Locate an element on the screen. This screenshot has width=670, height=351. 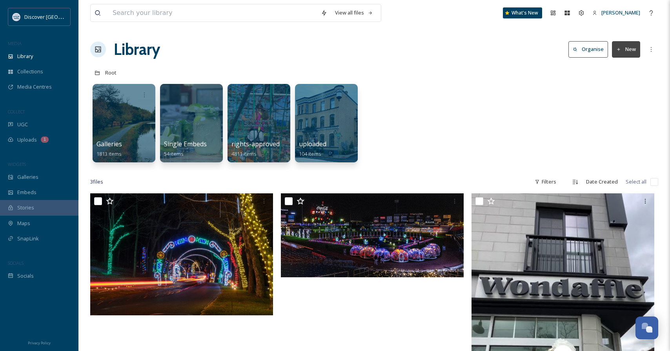
a: Galleries1813 items is located at coordinates (109, 149).